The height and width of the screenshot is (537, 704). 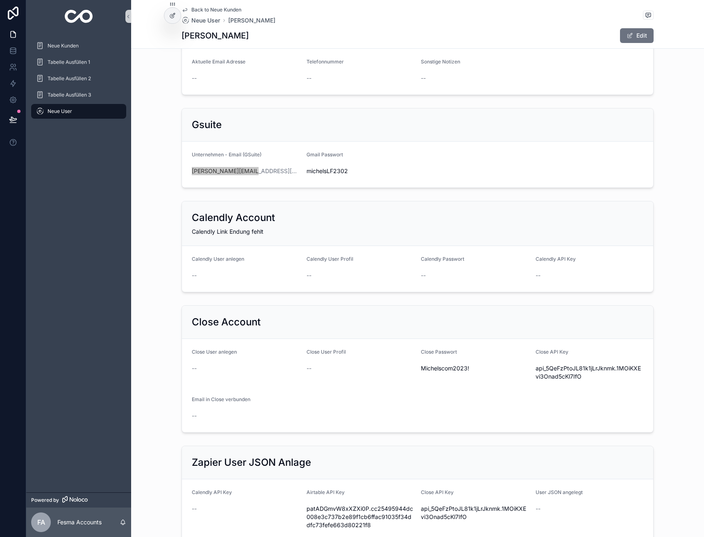 I want to click on span: Close User Profil, so click(x=326, y=352).